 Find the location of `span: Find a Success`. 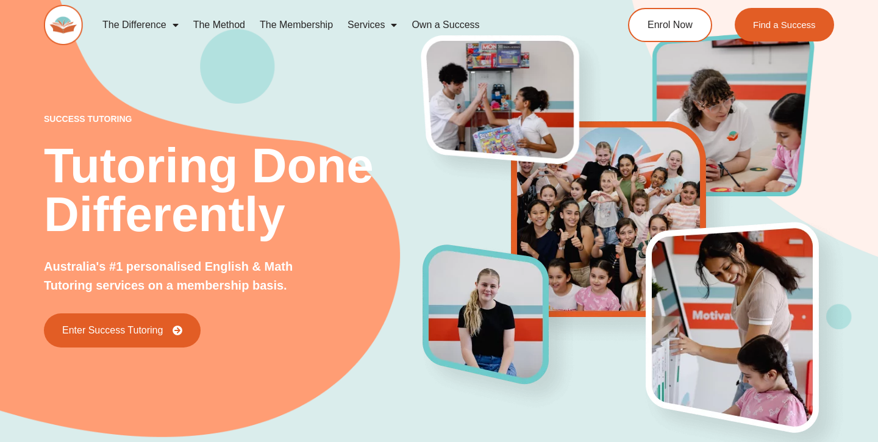

span: Find a Success is located at coordinates (784, 24).